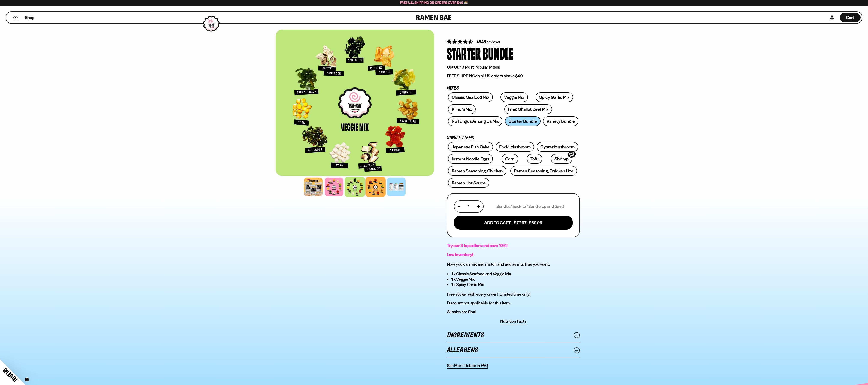  Describe the element at coordinates (513, 223) in the screenshot. I see `button: Add To Cart - $77.97 $69.99` at that location.